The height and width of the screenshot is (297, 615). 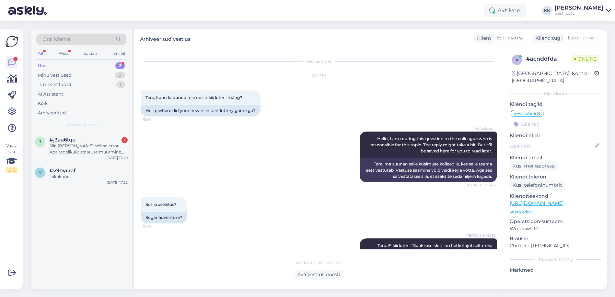 What do you see at coordinates (319, 275) in the screenshot?
I see `div: Ava vestlus uuesti` at bounding box center [319, 275].